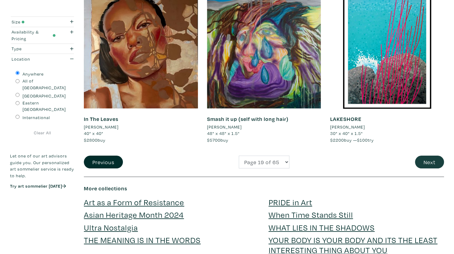 The width and height of the screenshot is (454, 254). What do you see at coordinates (91, 140) in the screenshot?
I see `span: $2800` at bounding box center [91, 140].